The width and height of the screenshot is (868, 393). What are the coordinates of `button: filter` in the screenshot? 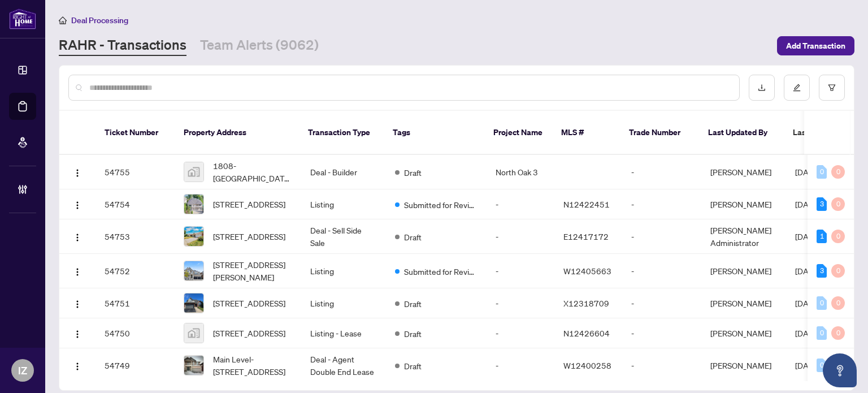 It's located at (832, 88).